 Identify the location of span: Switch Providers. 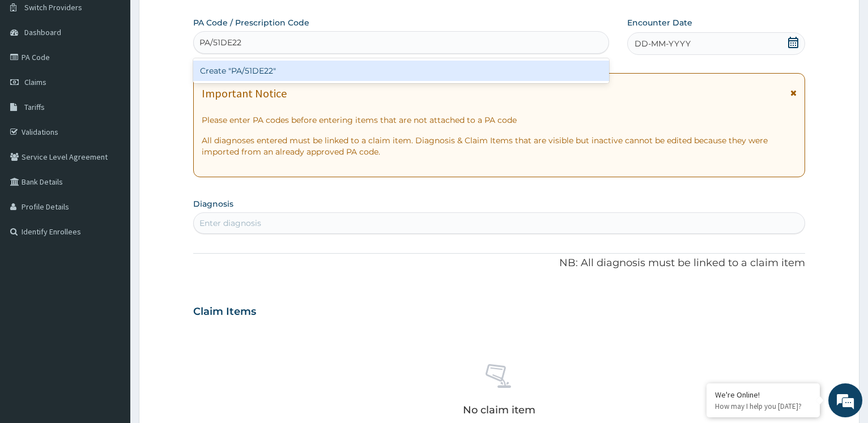
(53, 7).